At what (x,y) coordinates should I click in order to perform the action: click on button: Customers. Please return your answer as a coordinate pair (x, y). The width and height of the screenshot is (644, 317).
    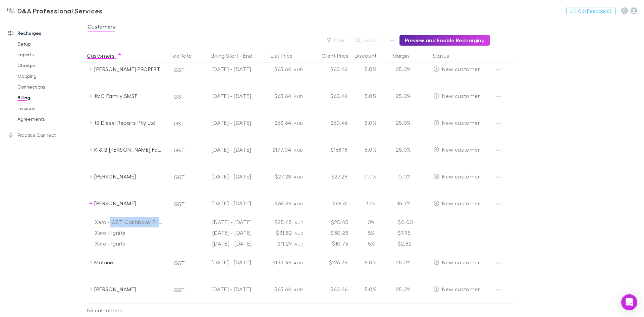
    Looking at the image, I should click on (105, 56).